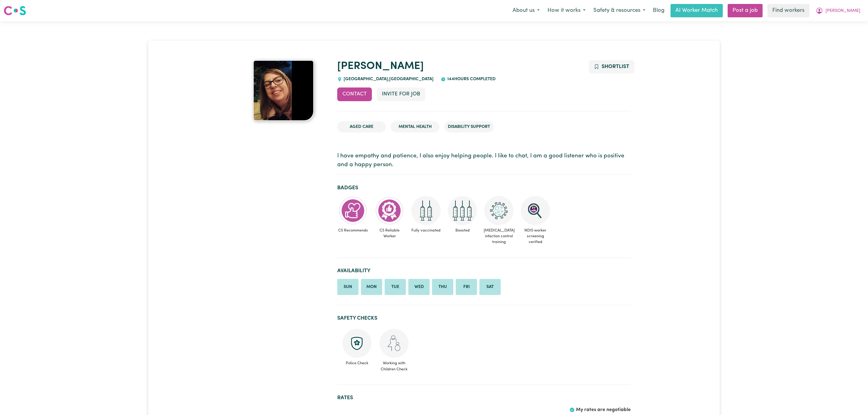 The image size is (868, 415). I want to click on li: Available on Wednesday, so click(419, 287).